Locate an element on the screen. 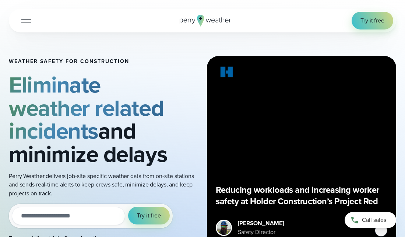  span: Call sales is located at coordinates (374, 220).